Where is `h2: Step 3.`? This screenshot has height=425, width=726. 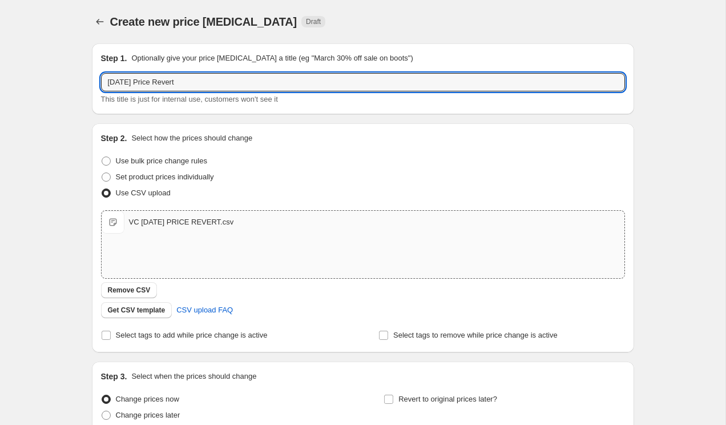 h2: Step 3. is located at coordinates (114, 376).